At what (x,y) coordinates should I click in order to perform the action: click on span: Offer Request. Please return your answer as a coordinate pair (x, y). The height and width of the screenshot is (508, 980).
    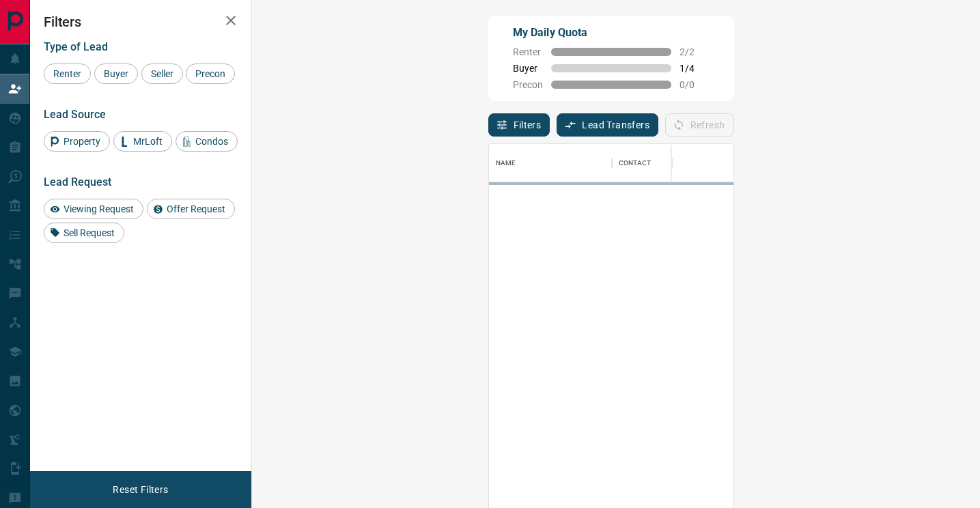
    Looking at the image, I should click on (196, 209).